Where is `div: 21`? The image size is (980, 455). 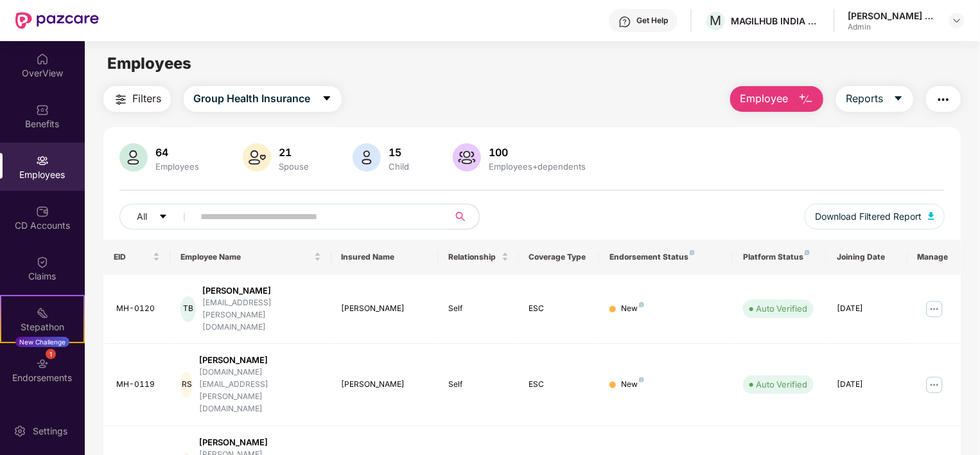 div: 21 is located at coordinates (294, 152).